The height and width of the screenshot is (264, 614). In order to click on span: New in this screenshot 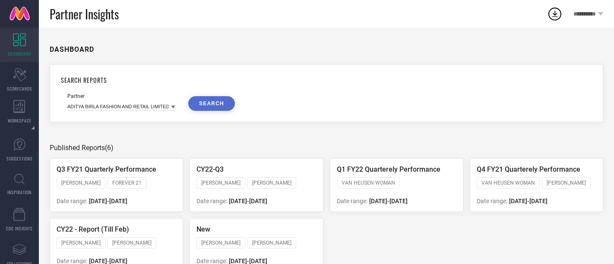, I will do `click(203, 229)`.